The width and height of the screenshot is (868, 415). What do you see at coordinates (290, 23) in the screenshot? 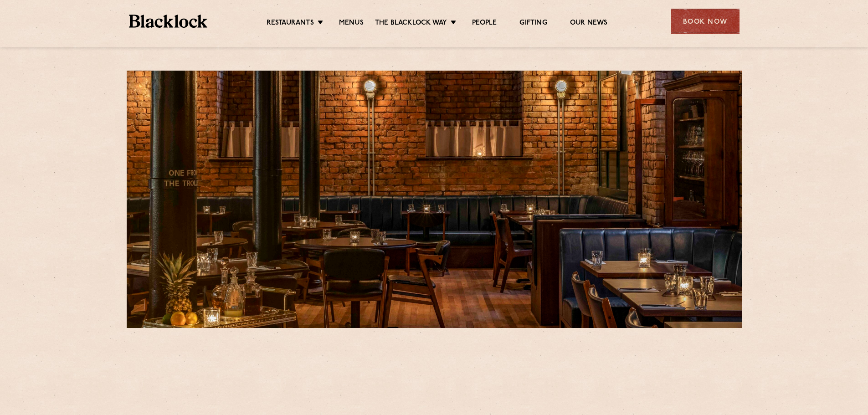
I see `a: Restaurants` at bounding box center [290, 23].